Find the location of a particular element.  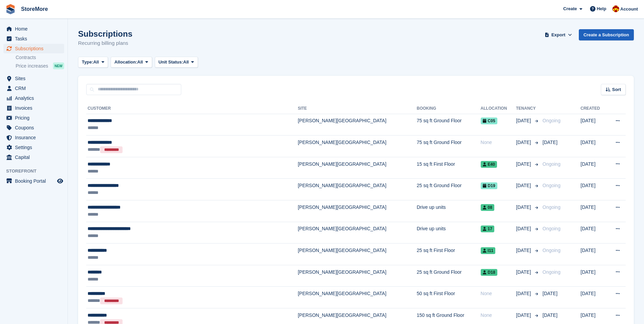

span: 17 is located at coordinates (488, 229).